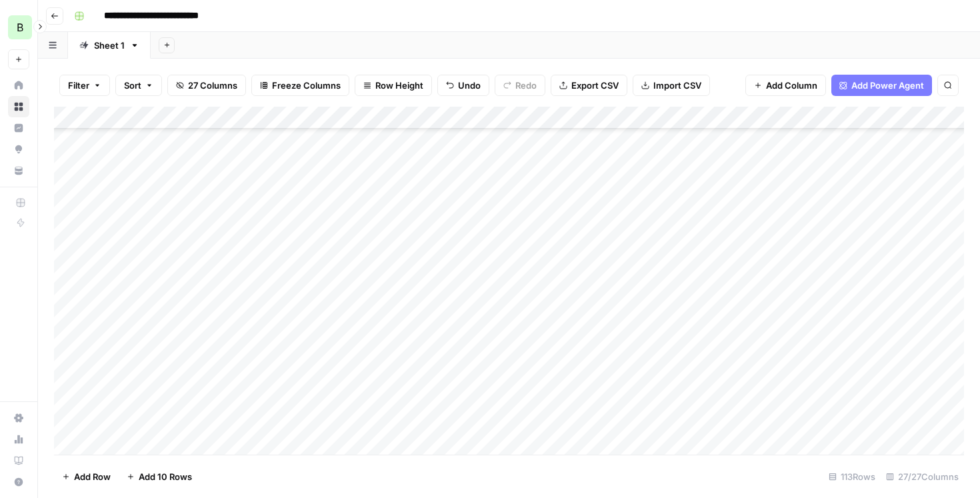 The width and height of the screenshot is (980, 498). Describe the element at coordinates (86, 477) in the screenshot. I see `button: Add Row` at that location.